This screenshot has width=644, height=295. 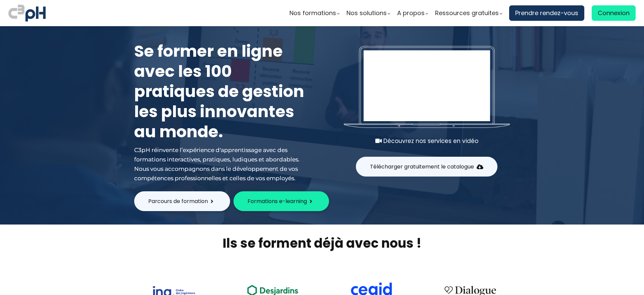 What do you see at coordinates (312, 13) in the screenshot?
I see `span: Nos formations` at bounding box center [312, 13].